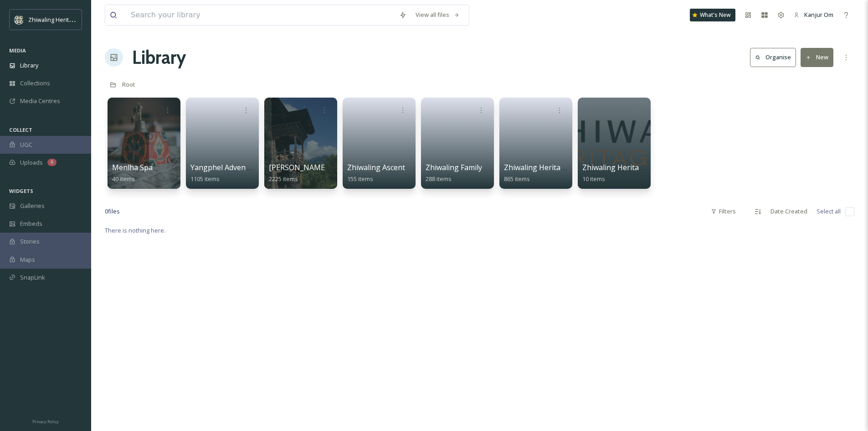  Describe the element at coordinates (829, 211) in the screenshot. I see `span: Select all` at that location.